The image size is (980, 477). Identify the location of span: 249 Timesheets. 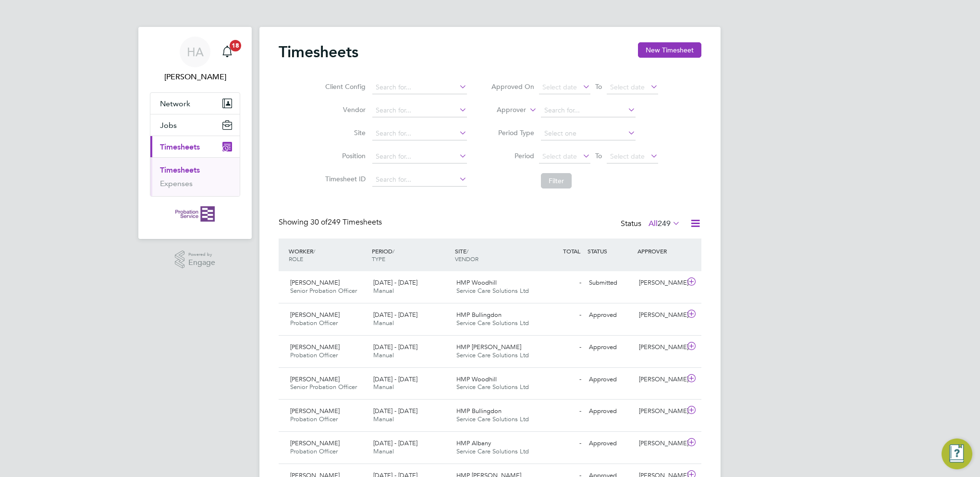
(346, 222).